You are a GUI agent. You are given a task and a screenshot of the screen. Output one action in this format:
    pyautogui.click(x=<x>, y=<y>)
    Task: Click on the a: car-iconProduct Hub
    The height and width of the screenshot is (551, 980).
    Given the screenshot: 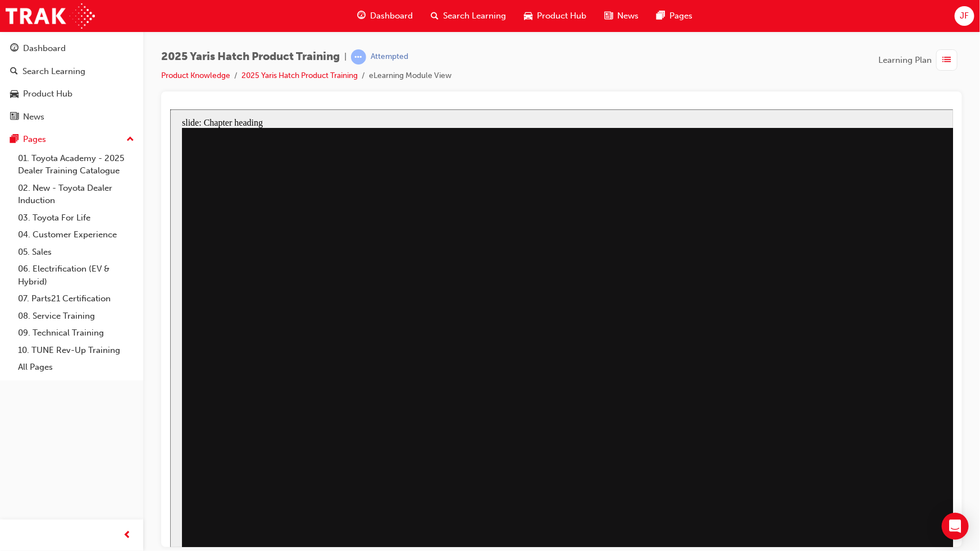 What is the action you would take?
    pyautogui.click(x=555, y=16)
    